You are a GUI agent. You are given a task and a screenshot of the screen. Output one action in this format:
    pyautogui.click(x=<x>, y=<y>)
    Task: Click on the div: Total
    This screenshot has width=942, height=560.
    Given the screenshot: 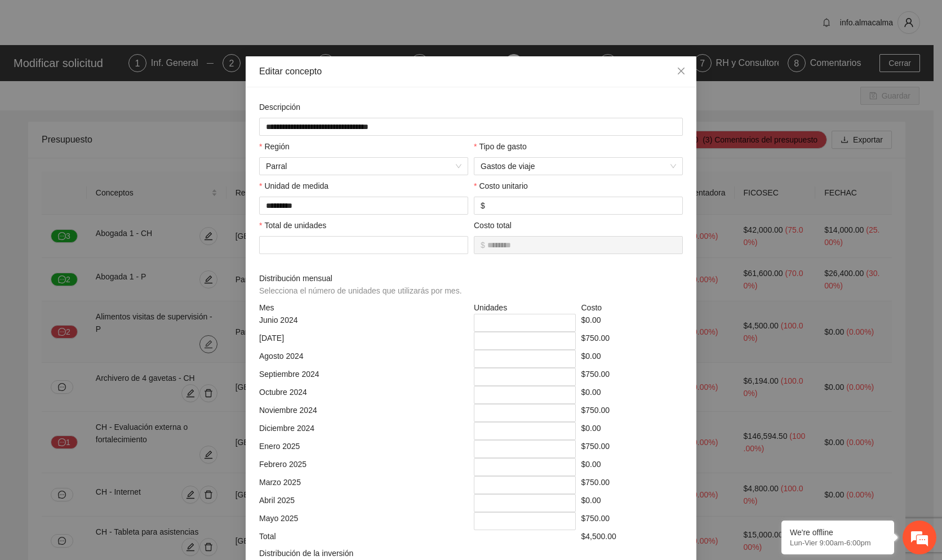 What is the action you would take?
    pyautogui.click(x=363, y=536)
    